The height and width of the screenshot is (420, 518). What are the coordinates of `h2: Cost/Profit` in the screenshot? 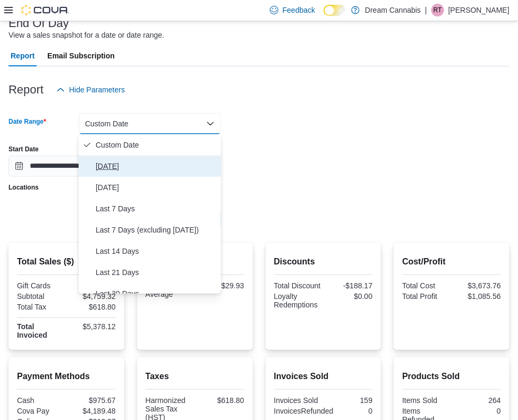 It's located at (452, 262).